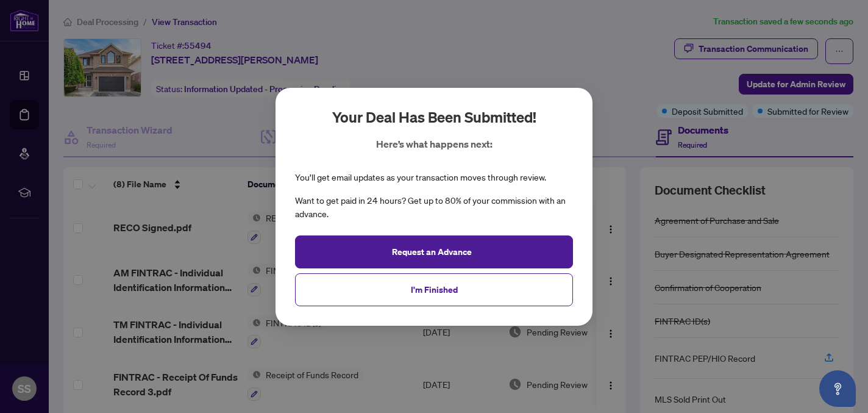 This screenshot has height=413, width=868. Describe the element at coordinates (434, 251) in the screenshot. I see `a: Request an Advance` at that location.